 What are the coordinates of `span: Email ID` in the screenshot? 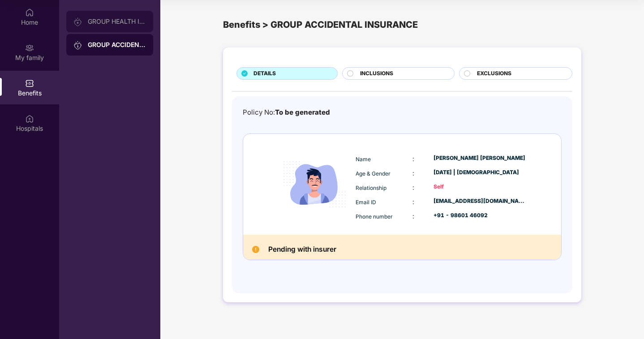 It's located at (366, 202).